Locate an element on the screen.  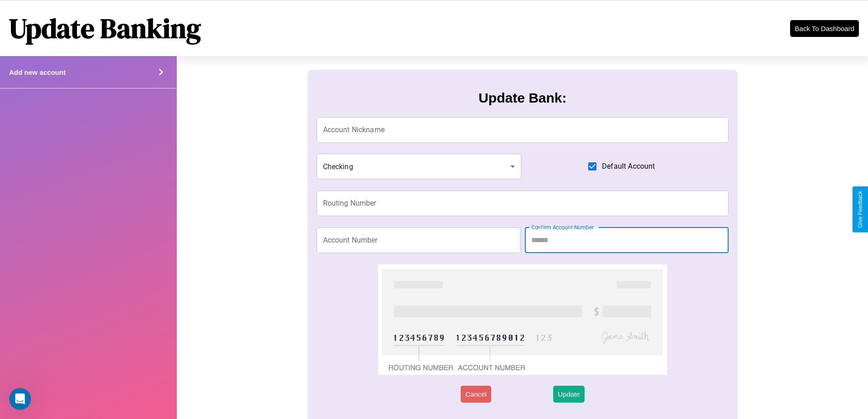
button: Cancel is located at coordinates (476, 394).